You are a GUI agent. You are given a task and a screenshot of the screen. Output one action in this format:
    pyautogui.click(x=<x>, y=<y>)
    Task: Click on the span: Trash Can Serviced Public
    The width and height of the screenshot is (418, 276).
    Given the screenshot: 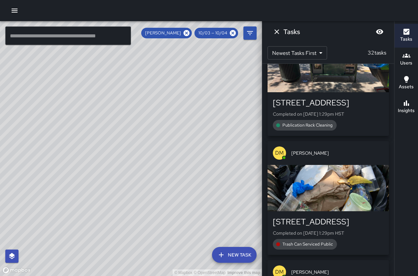 What is the action you would take?
    pyautogui.click(x=308, y=244)
    